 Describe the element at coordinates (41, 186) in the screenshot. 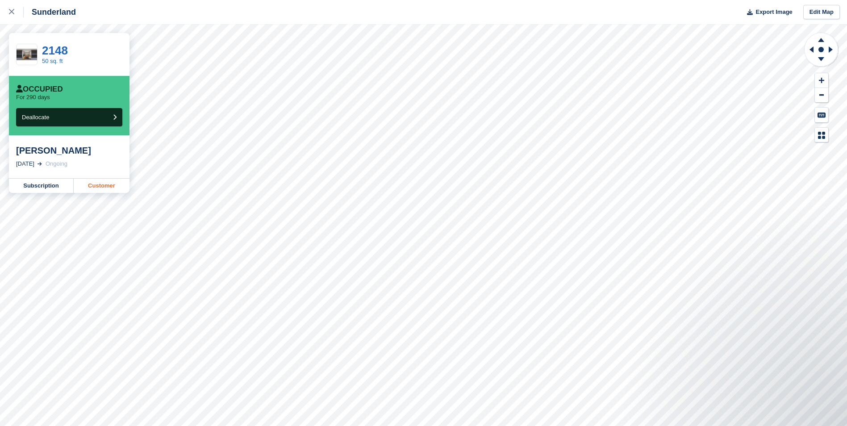

I see `a: Subscription` at that location.